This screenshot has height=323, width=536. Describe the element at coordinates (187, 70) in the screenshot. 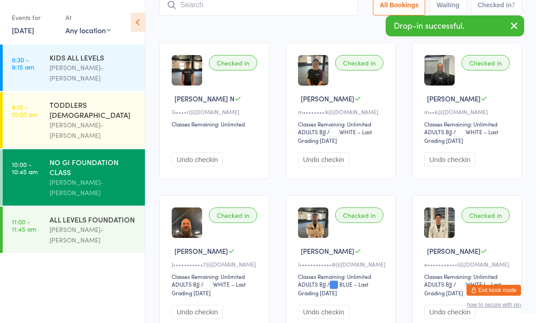

I see `img: image1757124471.png` at that location.